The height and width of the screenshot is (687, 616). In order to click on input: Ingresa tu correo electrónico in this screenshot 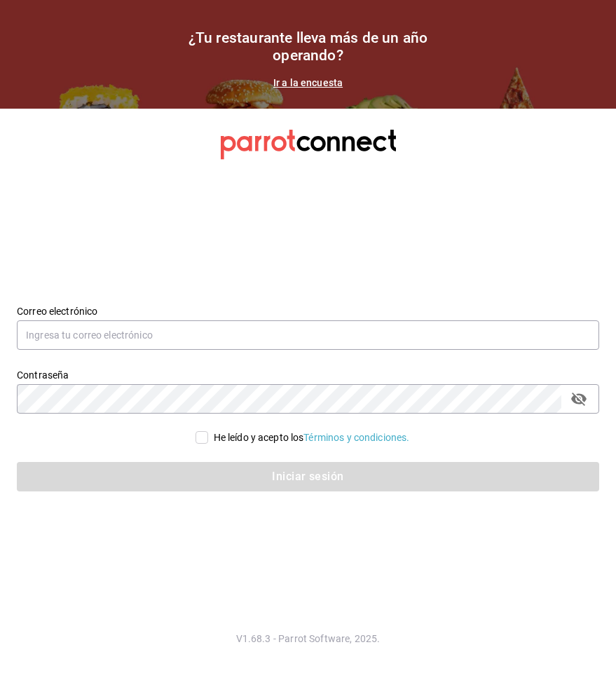, I will do `click(308, 335)`.